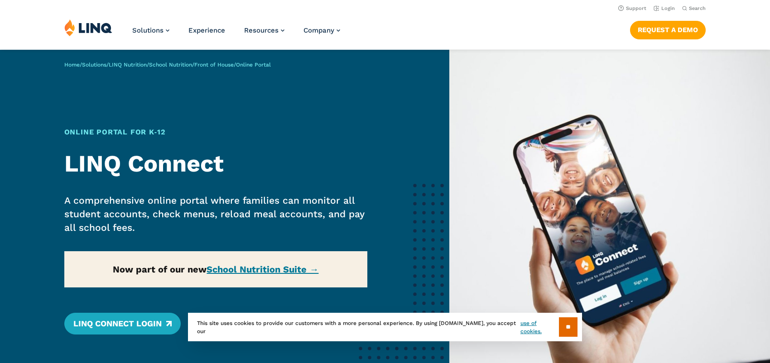 The image size is (770, 363). What do you see at coordinates (664, 8) in the screenshot?
I see `a: Login` at bounding box center [664, 8].